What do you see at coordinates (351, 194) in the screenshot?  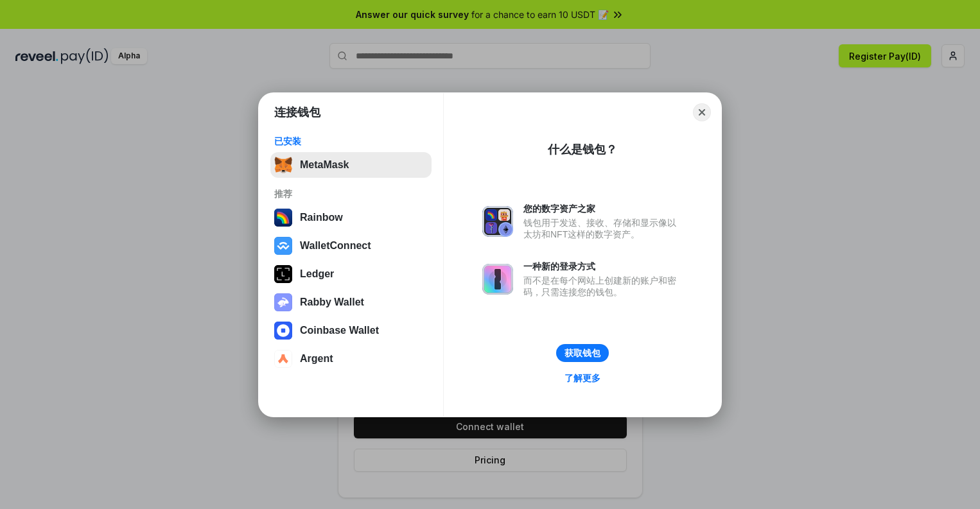 I see `div: 推荐` at bounding box center [351, 194].